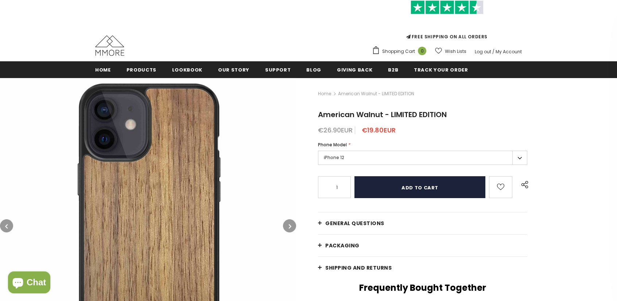  I want to click on span: Track your order, so click(441, 70).